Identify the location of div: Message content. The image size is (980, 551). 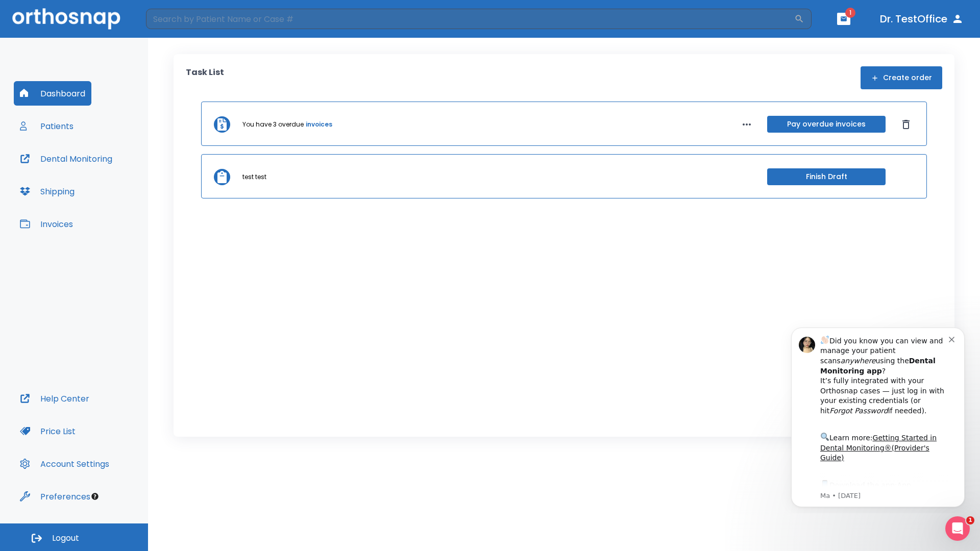
(108, 92).